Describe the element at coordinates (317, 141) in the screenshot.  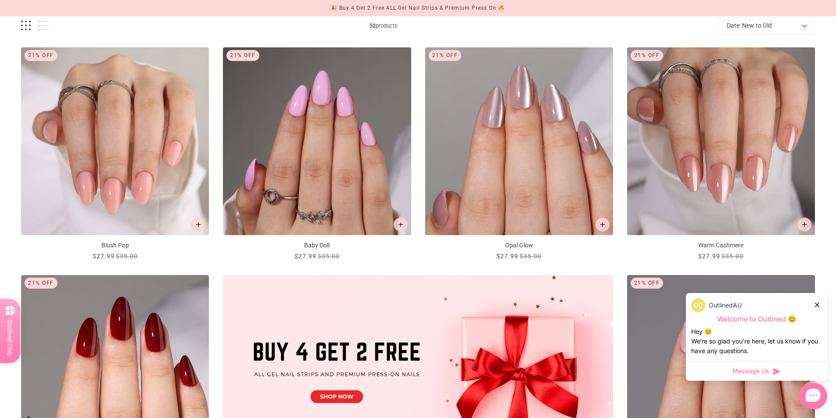
I see `img: baby-doll-press-on-manicure-2_700x.jpg` at that location.